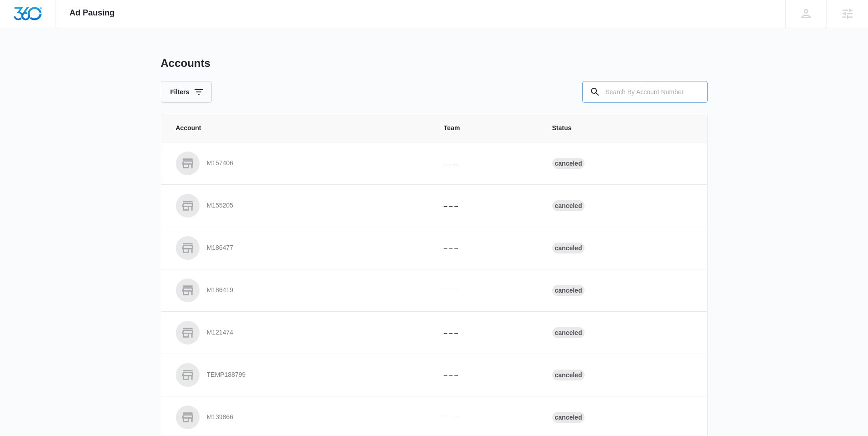 The height and width of the screenshot is (436, 868). What do you see at coordinates (227, 375) in the screenshot?
I see `p: TEMP188799` at bounding box center [227, 375].